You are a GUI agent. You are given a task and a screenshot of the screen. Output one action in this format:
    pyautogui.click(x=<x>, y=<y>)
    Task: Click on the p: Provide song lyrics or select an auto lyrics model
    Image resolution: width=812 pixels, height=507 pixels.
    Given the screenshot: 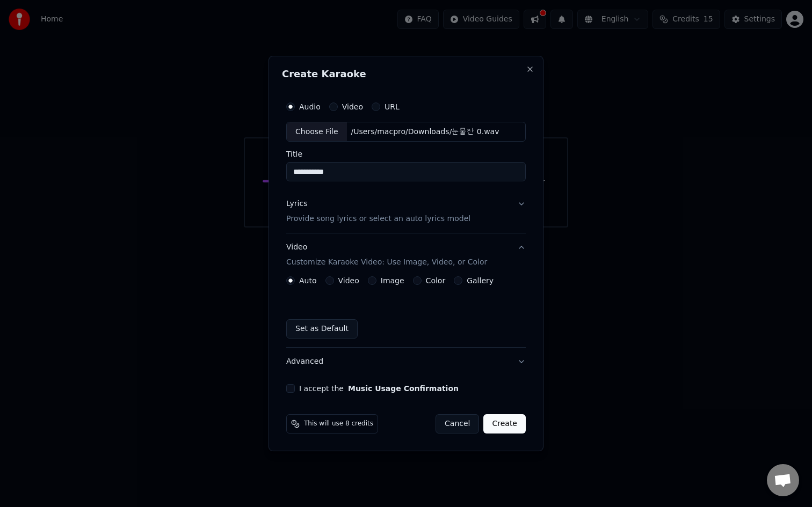 What is the action you would take?
    pyautogui.click(x=378, y=220)
    